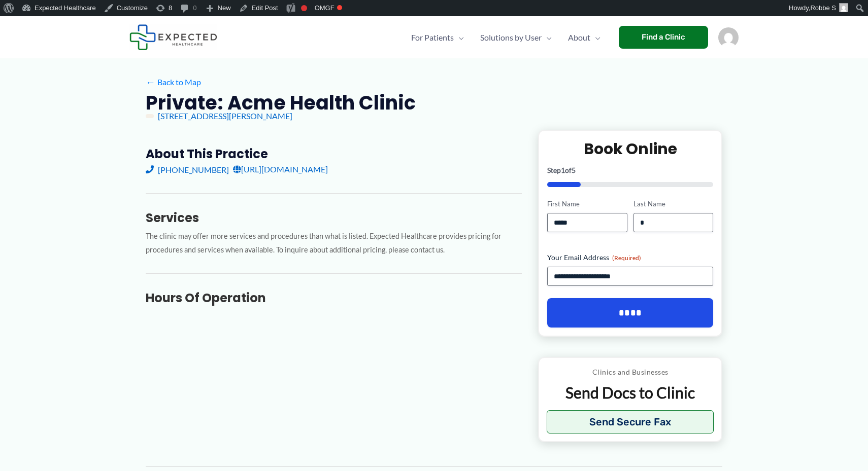 The image size is (868, 471). What do you see at coordinates (437, 38) in the screenshot?
I see `a: For PatientsMenu Toggle` at bounding box center [437, 38].